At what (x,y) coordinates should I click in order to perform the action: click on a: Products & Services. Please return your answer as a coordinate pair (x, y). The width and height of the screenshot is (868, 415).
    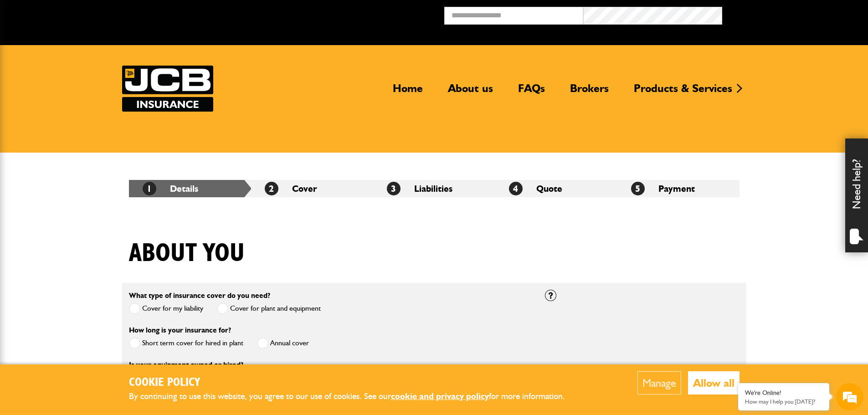
    Looking at the image, I should click on (683, 92).